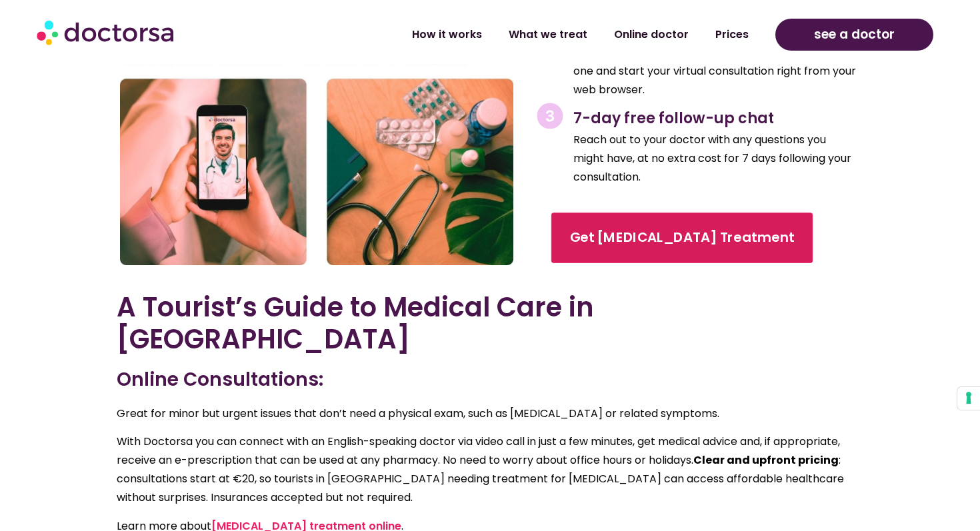 The height and width of the screenshot is (531, 980). Describe the element at coordinates (714, 159) in the screenshot. I see `p: Reach out to your doctor with any questions you might have, at no extra cost for 7 days following...` at that location.